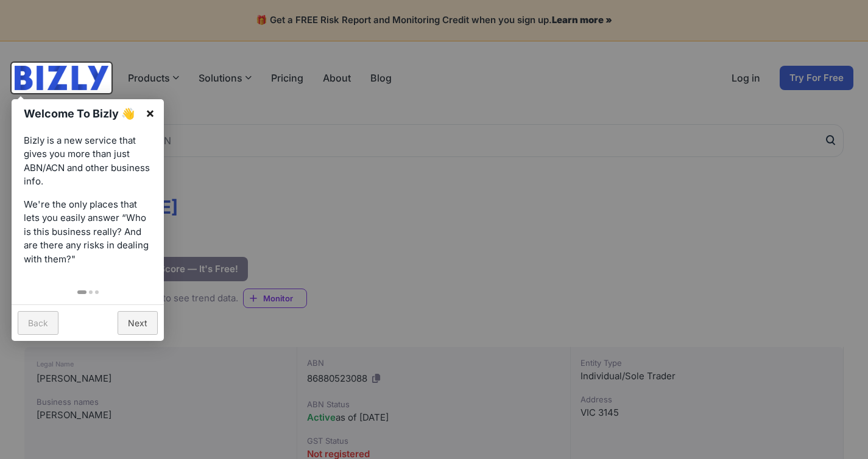 The image size is (868, 459). I want to click on p: We're the only places that lets you easily answer “Who is this business really? And are there any..., so click(88, 232).